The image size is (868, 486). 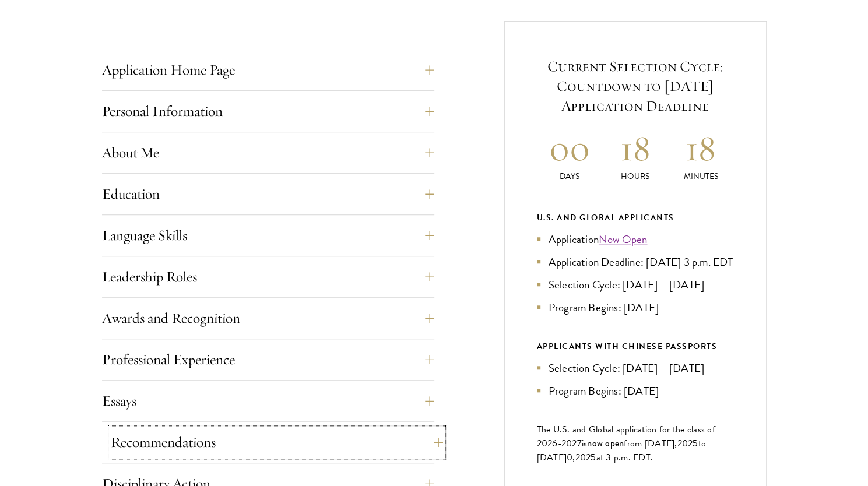 What do you see at coordinates (268, 112) in the screenshot?
I see `button: Personal Information` at bounding box center [268, 112].